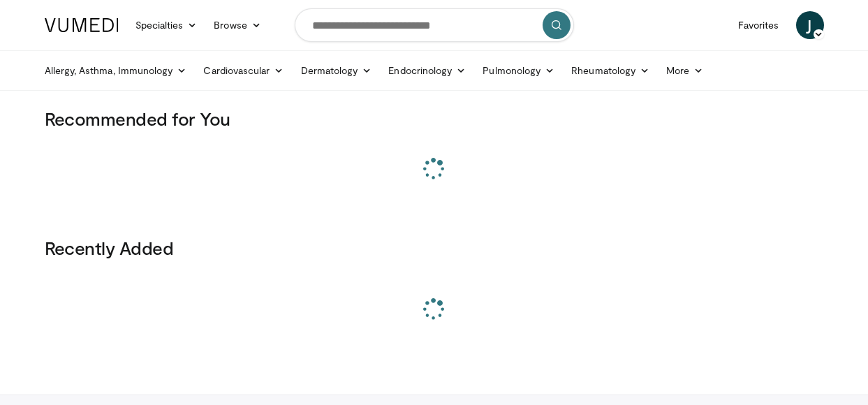  I want to click on span: J, so click(810, 25).